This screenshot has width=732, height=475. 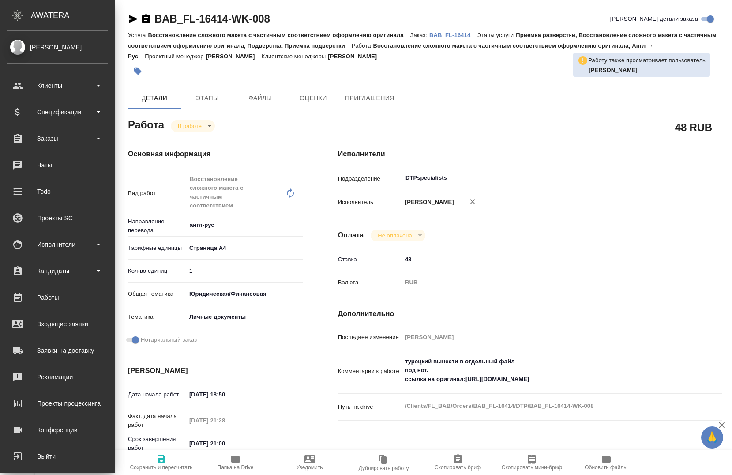 What do you see at coordinates (370, 259) in the screenshot?
I see `p: Ставка` at bounding box center [370, 259].